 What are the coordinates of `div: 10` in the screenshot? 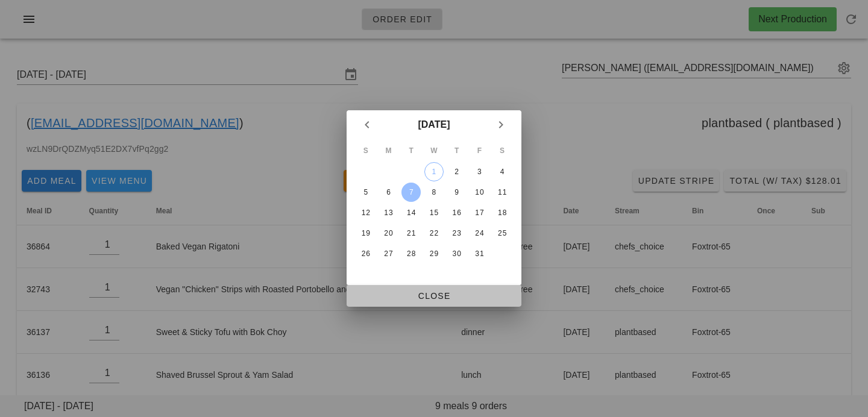 It's located at (479, 192).